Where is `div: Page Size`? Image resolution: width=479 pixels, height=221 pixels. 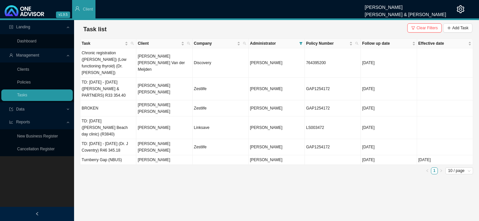 div: Page Size is located at coordinates (459, 171).